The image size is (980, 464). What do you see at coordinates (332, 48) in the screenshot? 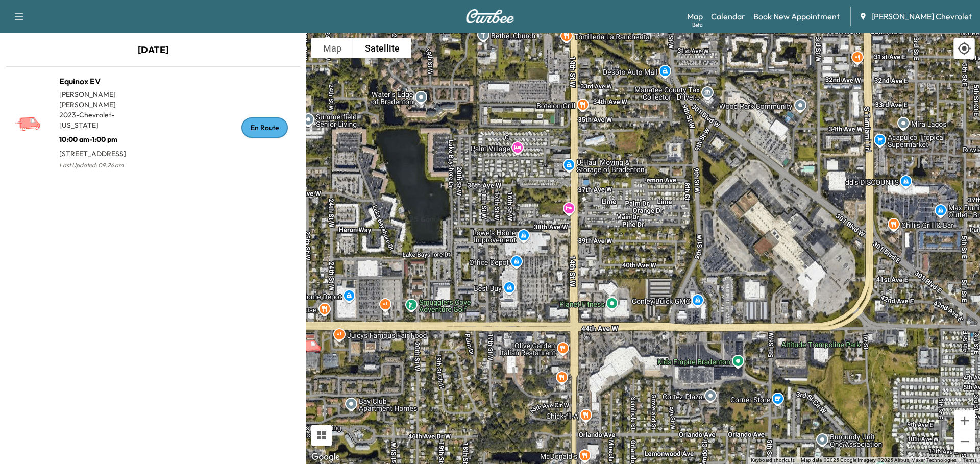
I see `button: Show street map` at bounding box center [332, 48].